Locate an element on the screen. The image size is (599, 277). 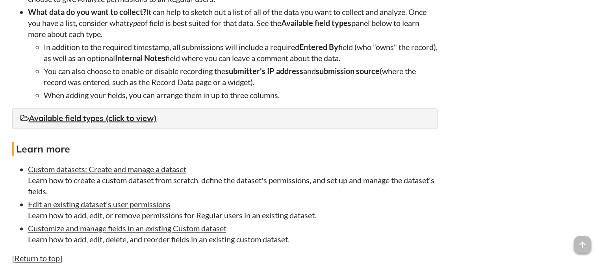
a: Customize and manage fields in an existing Custom dataset is located at coordinates (127, 228).